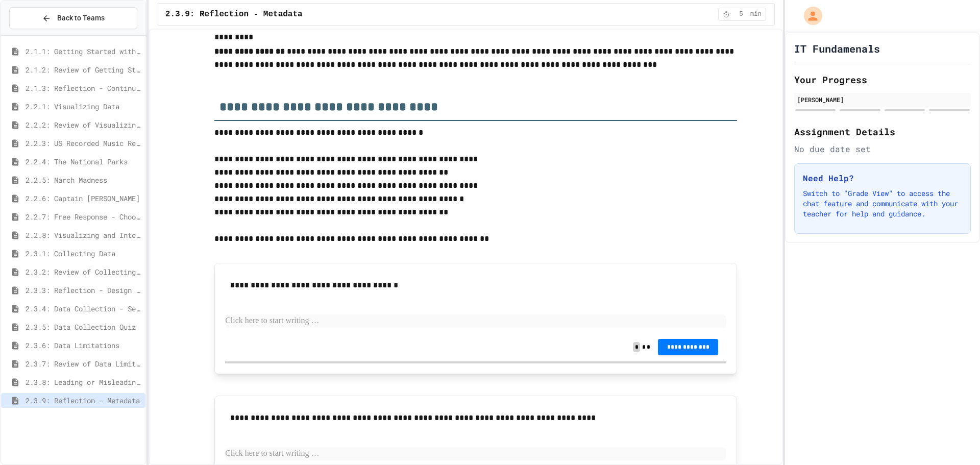 The image size is (980, 465). Describe the element at coordinates (84, 124) in the screenshot. I see `span: 2.2.2: Review of Visualizing Data` at that location.